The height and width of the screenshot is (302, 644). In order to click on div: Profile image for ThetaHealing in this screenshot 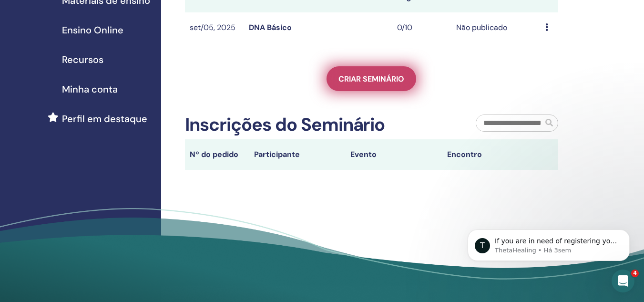, I will do `click(29, 36)`.